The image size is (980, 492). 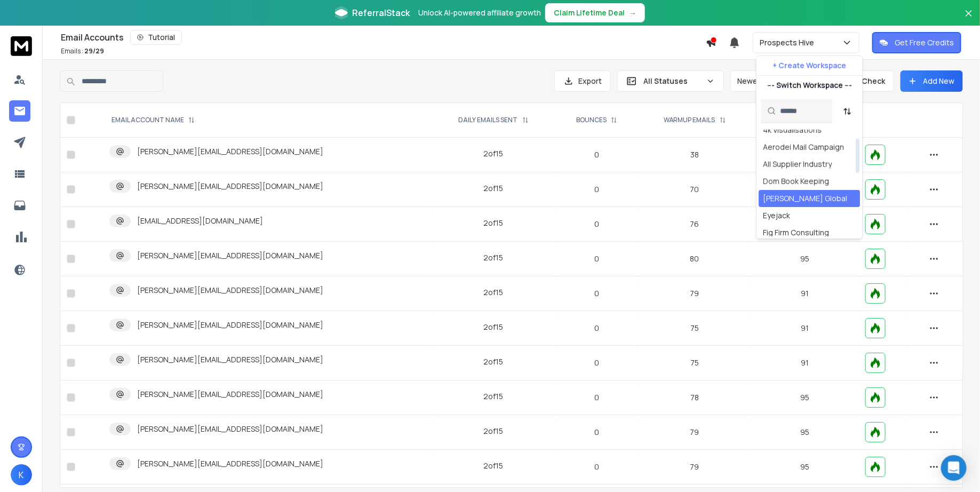 I want to click on button: Add New, so click(x=931, y=81).